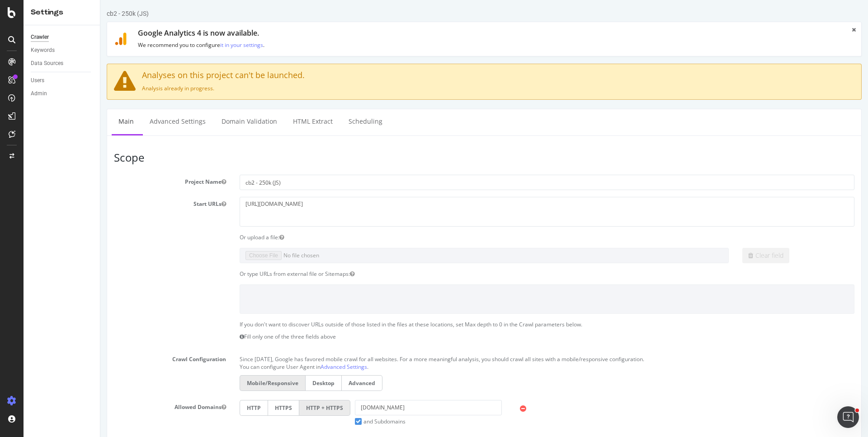 Image resolution: width=868 pixels, height=437 pixels. Describe the element at coordinates (26, 122) in the screenshot. I see `a: Main` at that location.